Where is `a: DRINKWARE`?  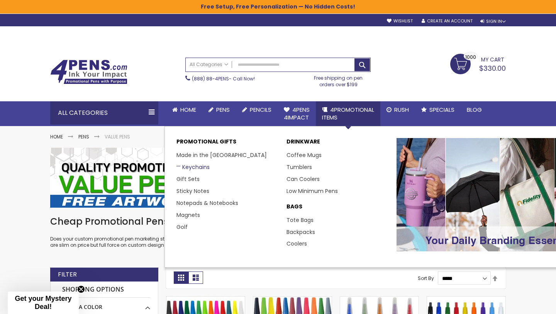
a: DRINKWARE is located at coordinates (338, 143).